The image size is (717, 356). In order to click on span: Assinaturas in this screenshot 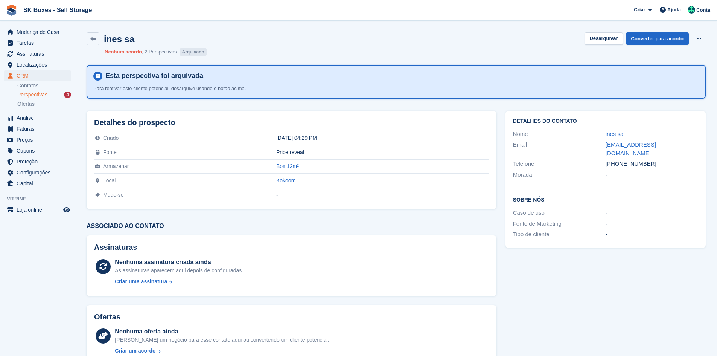, I will do `click(39, 54)`.